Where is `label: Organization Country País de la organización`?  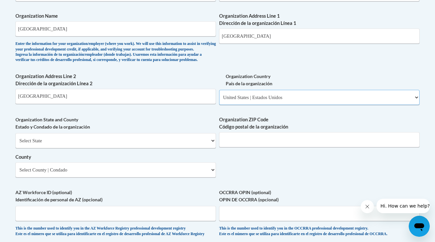 label: Organization Country País de la organización is located at coordinates (319, 80).